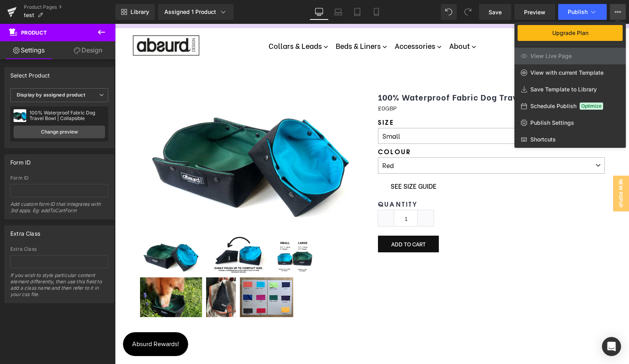 The width and height of the screenshot is (629, 364). I want to click on a: Desktop, so click(319, 12).